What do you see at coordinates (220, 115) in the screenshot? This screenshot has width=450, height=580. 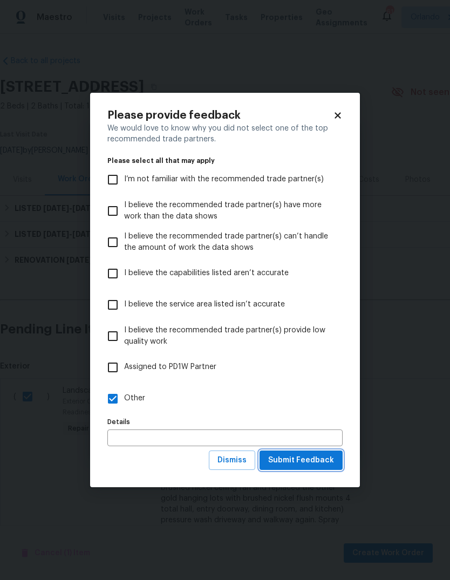 I see `h2: Please provide feedback` at bounding box center [220, 115].